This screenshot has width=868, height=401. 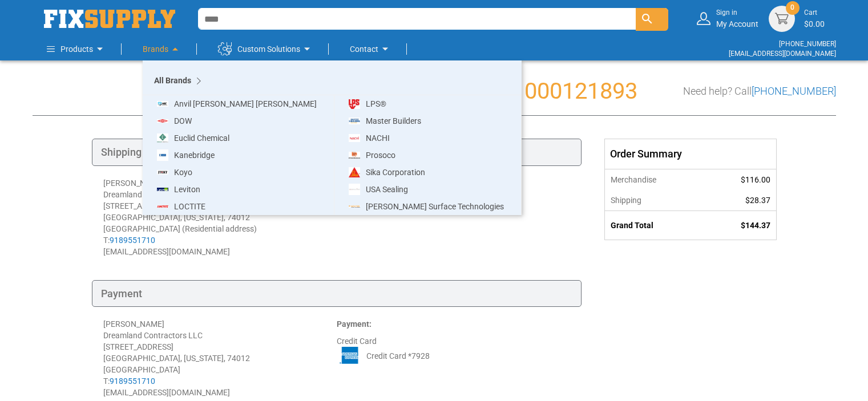 I want to click on div: Standard (Ground), so click(x=452, y=217).